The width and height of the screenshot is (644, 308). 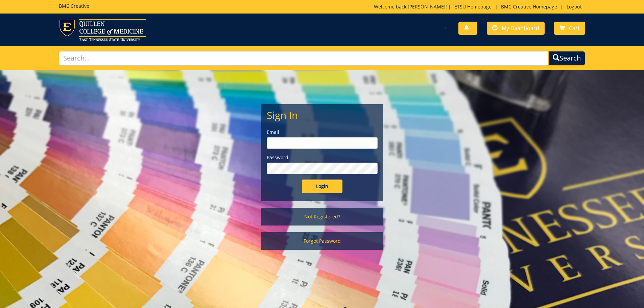 What do you see at coordinates (574, 7) in the screenshot?
I see `a: Logout` at bounding box center [574, 7].